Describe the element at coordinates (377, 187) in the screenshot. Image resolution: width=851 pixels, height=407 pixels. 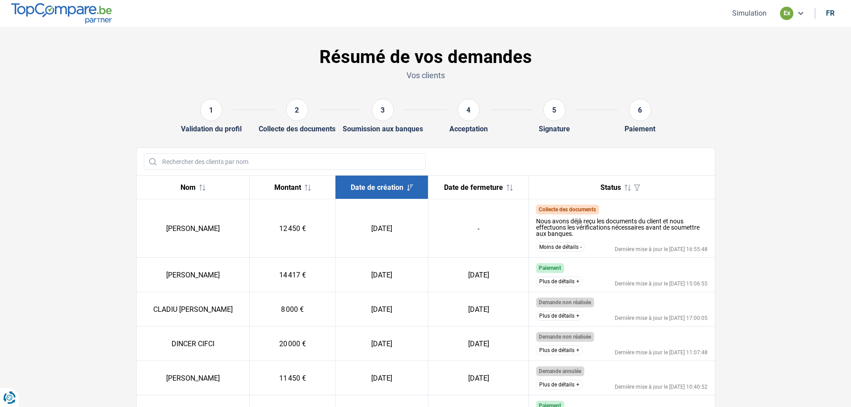
I see `span: Date de création` at that location.